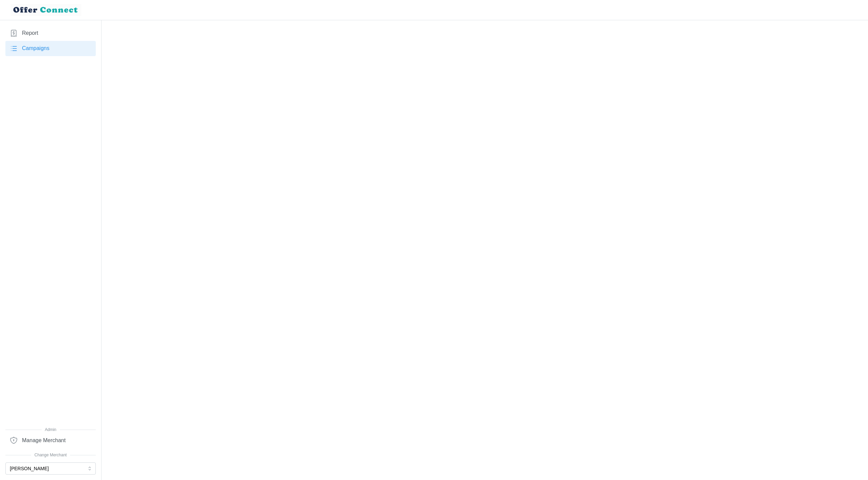  Describe the element at coordinates (36, 48) in the screenshot. I see `span: Campaigns` at that location.